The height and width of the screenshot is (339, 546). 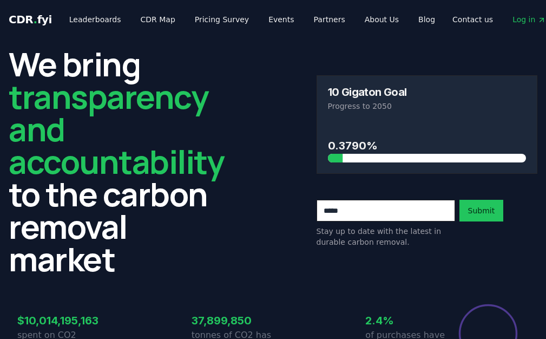 What do you see at coordinates (158, 19) in the screenshot?
I see `a: CDR Map` at bounding box center [158, 19].